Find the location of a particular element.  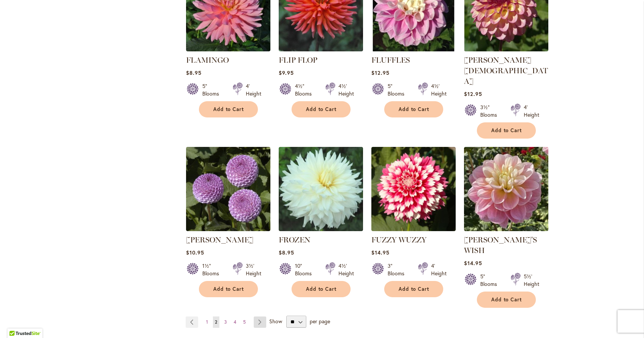

div: 3½' Height is located at coordinates (253, 270).